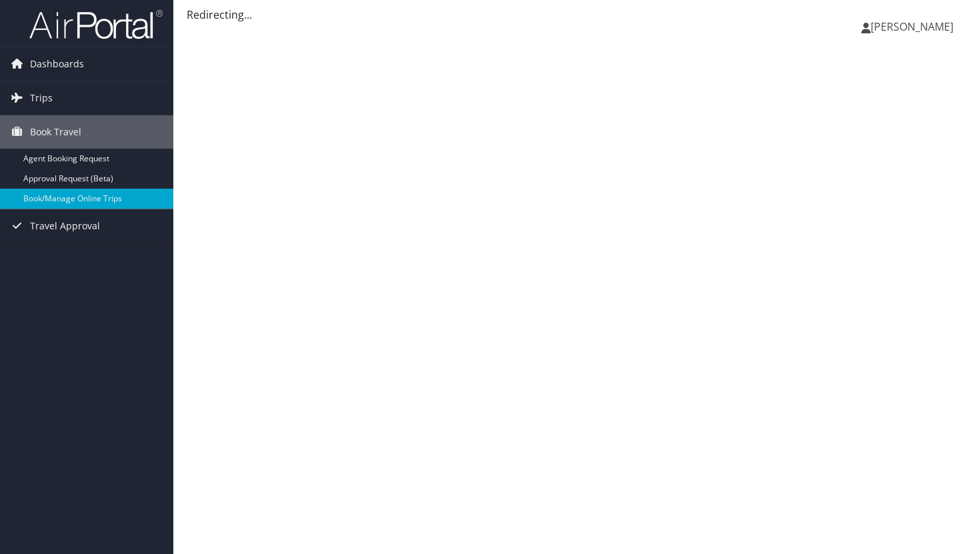 The width and height of the screenshot is (980, 554). What do you see at coordinates (65, 226) in the screenshot?
I see `span: Travel Approval` at bounding box center [65, 226].